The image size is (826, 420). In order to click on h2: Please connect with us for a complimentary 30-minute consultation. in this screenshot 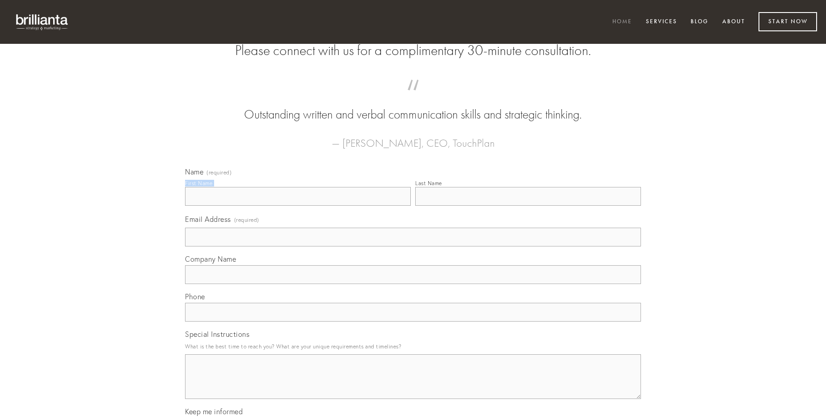, I will do `click(413, 51)`.